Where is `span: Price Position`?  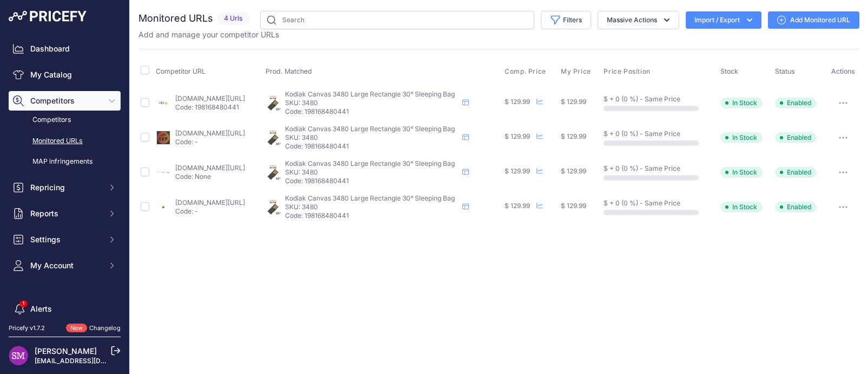
span: Price Position is located at coordinates (627, 71).